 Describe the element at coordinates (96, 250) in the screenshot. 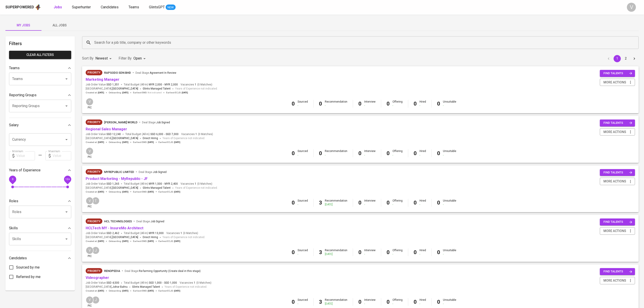

I see `div: J` at that location.